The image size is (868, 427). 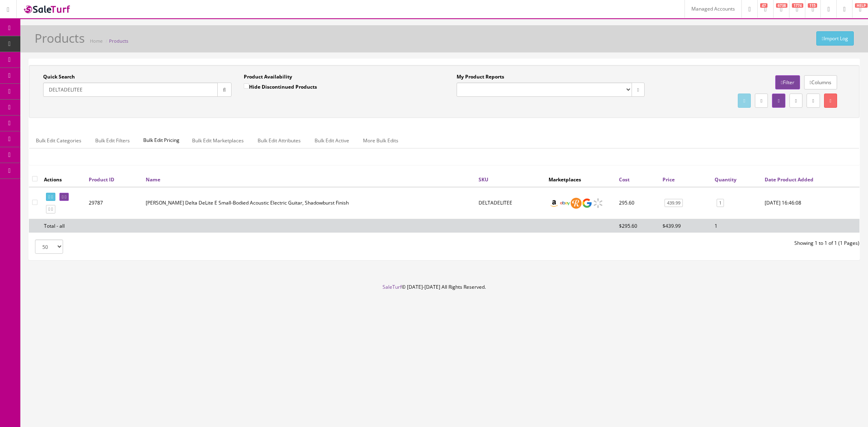 What do you see at coordinates (47, 9) in the screenshot?
I see `img: SaleTurf` at bounding box center [47, 9].